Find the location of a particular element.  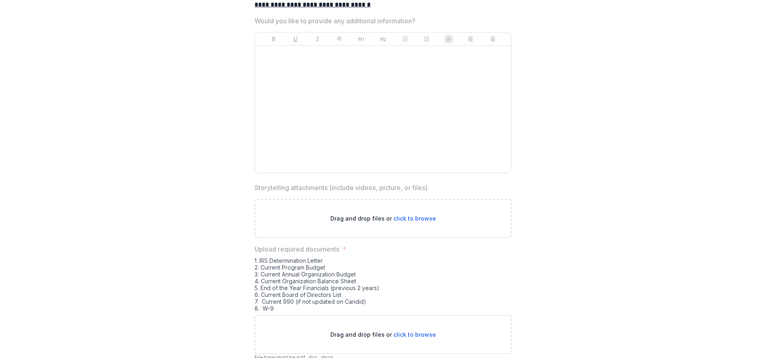

button: Heading 2 is located at coordinates (383, 39).